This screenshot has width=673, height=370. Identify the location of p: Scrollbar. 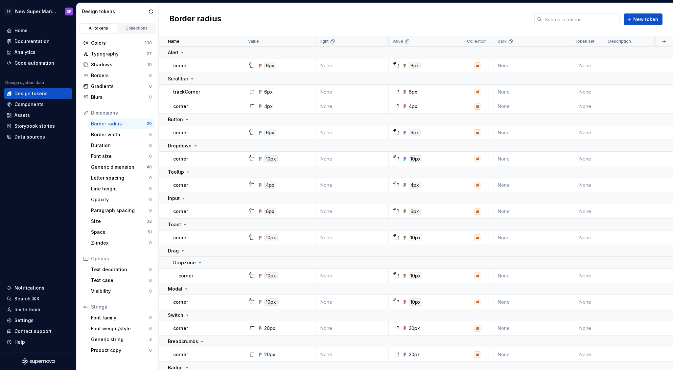
(178, 79).